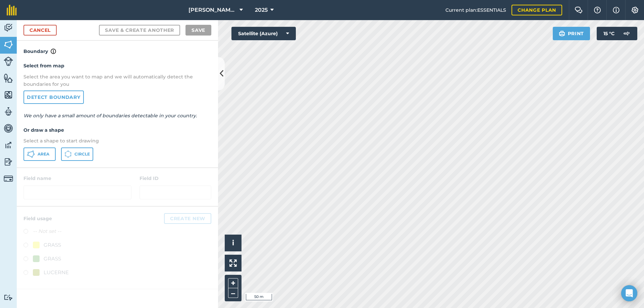  I want to click on button: Satellite (Azure), so click(264, 33).